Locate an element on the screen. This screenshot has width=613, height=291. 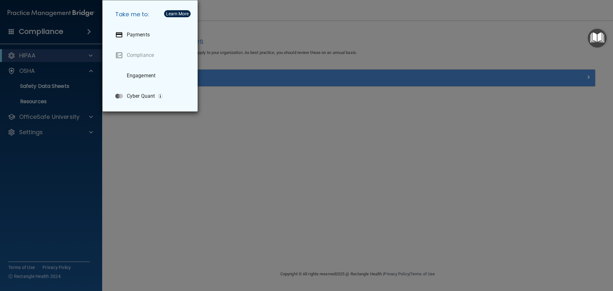
p: Cyber Quant is located at coordinates (141, 96).